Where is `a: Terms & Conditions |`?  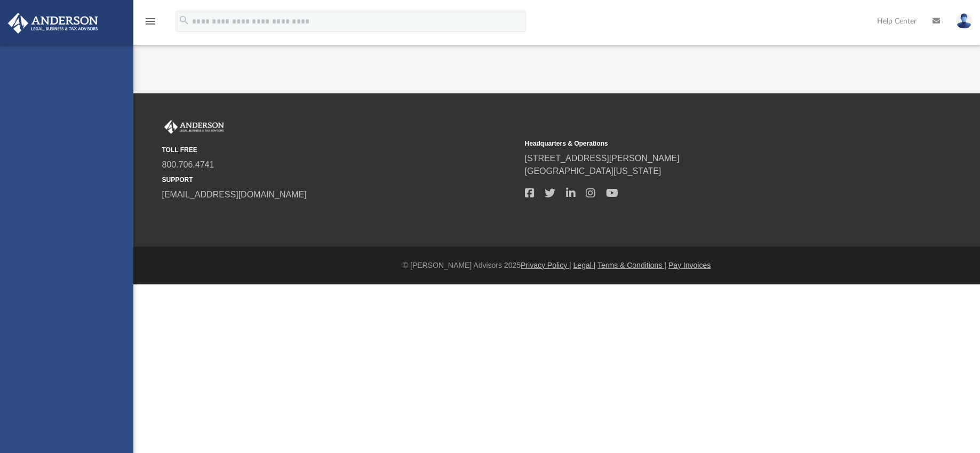 a: Terms & Conditions | is located at coordinates (632, 265).